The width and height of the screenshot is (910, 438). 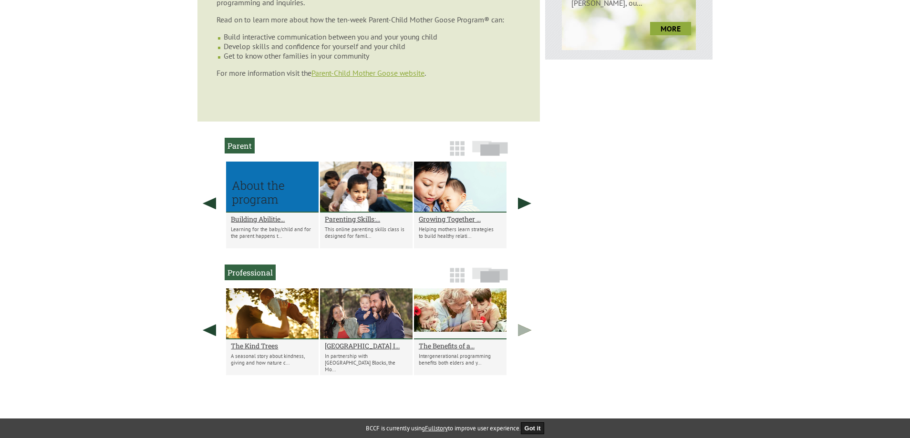 I want to click on a: more, so click(x=671, y=29).